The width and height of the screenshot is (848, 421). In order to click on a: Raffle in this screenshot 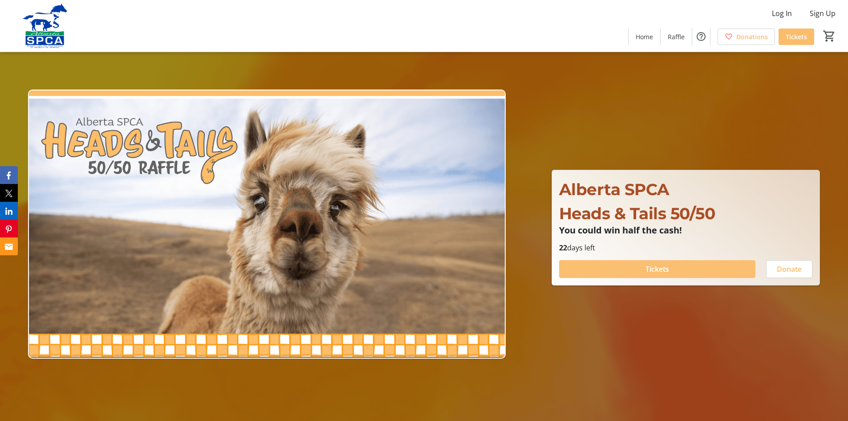, I will do `click(676, 36)`.